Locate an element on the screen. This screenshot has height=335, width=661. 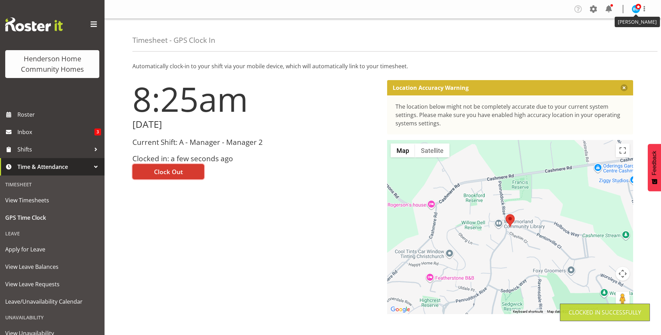
button: Map camera controls is located at coordinates (623, 274).